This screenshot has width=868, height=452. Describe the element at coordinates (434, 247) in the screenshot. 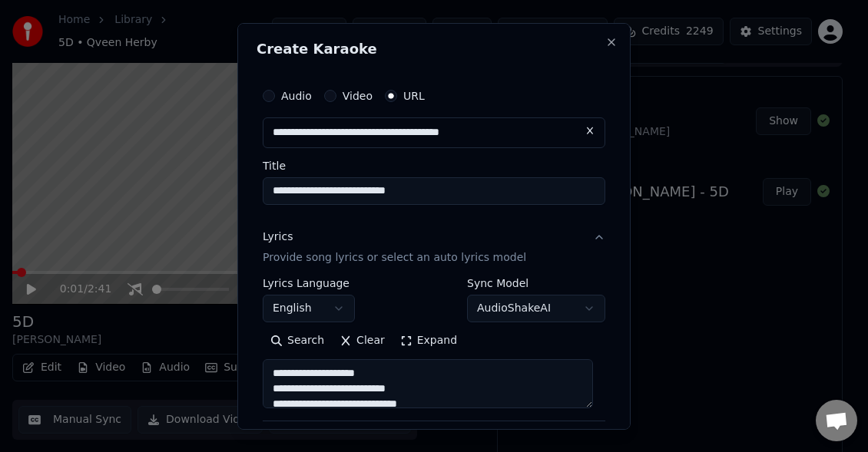

I see `button: LyricsProvide song lyrics or select an auto lyrics model` at that location.